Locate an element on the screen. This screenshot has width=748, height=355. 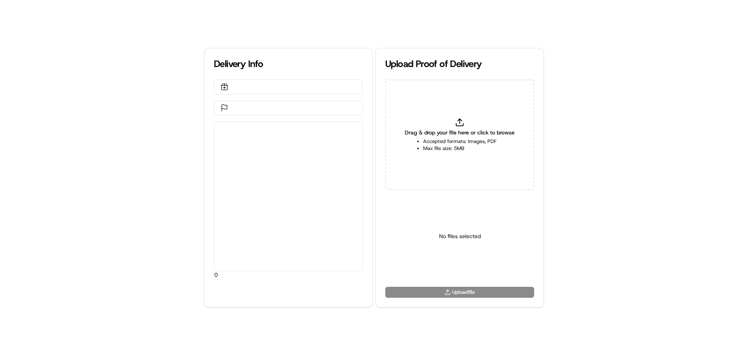
div: Upload Proof of Delivery is located at coordinates (460, 64).